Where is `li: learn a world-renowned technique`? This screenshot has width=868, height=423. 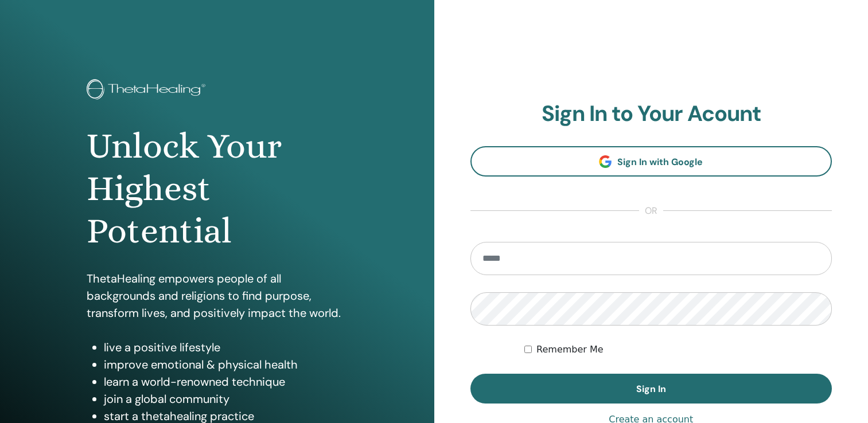 li: learn a world-renowned technique is located at coordinates (225, 382).